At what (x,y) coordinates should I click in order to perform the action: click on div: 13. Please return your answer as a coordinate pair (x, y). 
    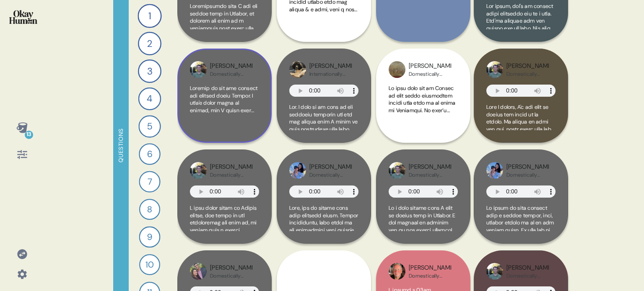
    Looking at the image, I should click on (29, 135).